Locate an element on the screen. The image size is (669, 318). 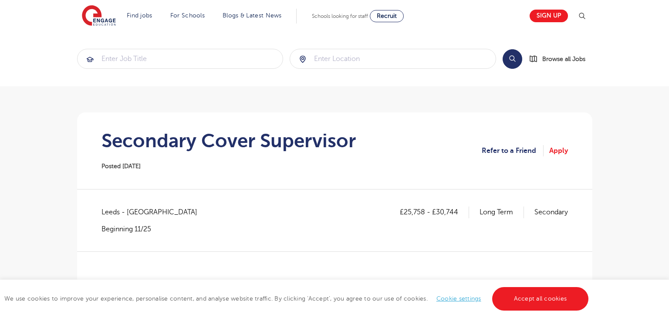
a: Accept all cookies is located at coordinates (541, 299).